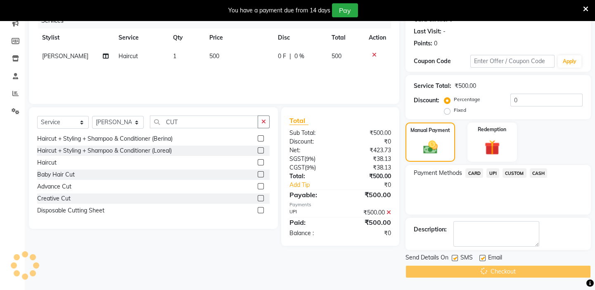 The width and height of the screenshot is (595, 290). I want to click on div: Haircut + Styling + Shampoo & Conditioner (Loreal), so click(104, 151).